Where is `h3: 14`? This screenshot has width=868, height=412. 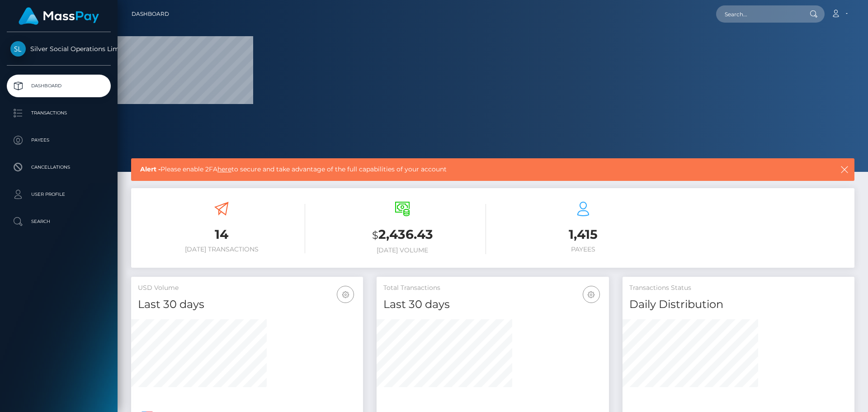
h3: 14 is located at coordinates (222, 234).